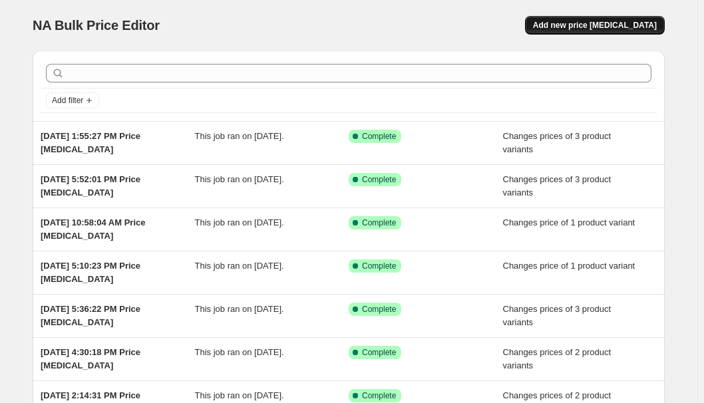 This screenshot has height=403, width=704. I want to click on span: Changes prices of 2 product variants, so click(557, 359).